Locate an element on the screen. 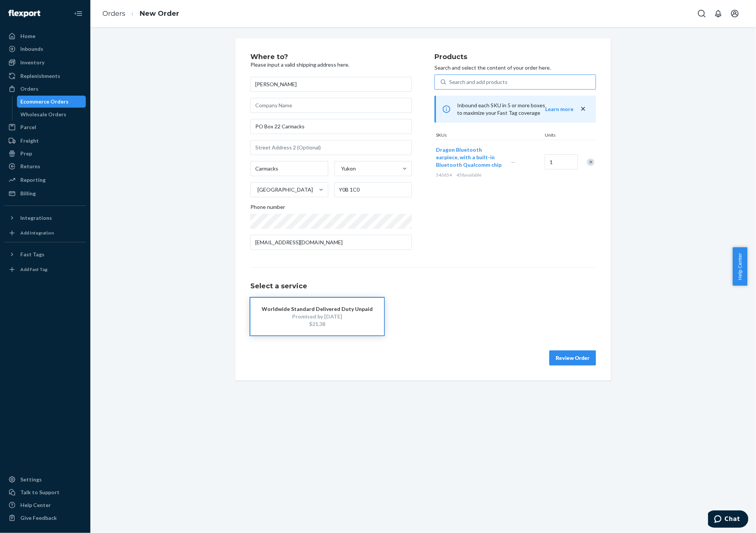 This screenshot has height=533, width=756. button: Give Feedback is located at coordinates (45, 518).